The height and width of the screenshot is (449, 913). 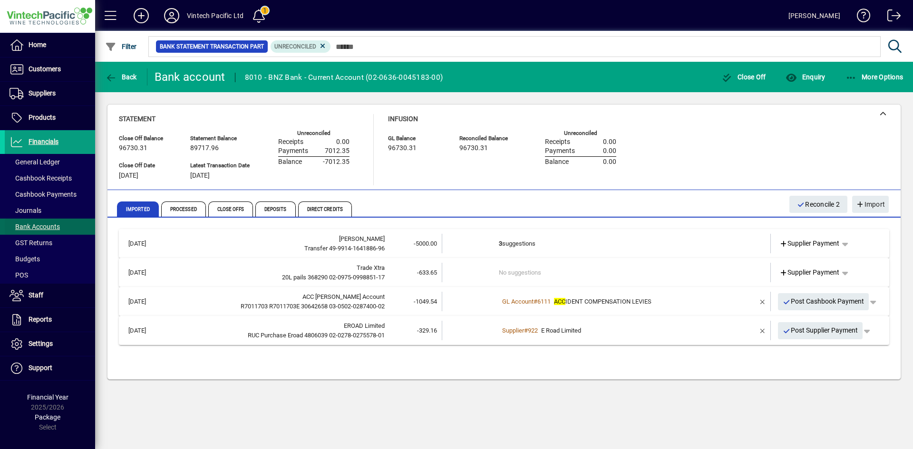 What do you see at coordinates (560, 151) in the screenshot?
I see `span: Payments` at bounding box center [560, 151].